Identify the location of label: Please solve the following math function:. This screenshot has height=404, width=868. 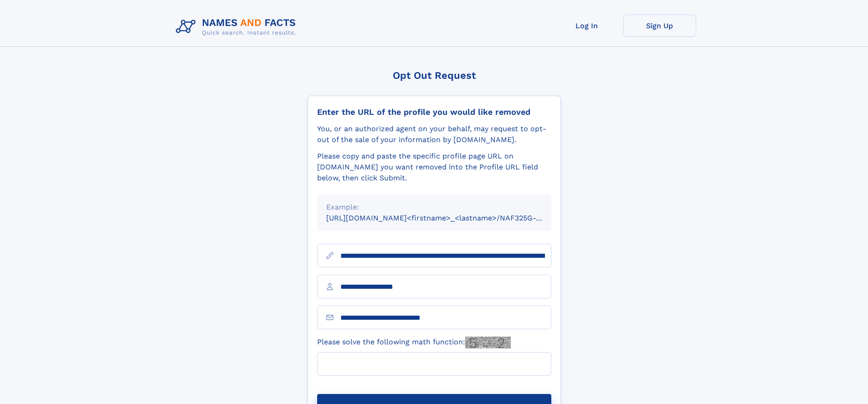
(414, 343).